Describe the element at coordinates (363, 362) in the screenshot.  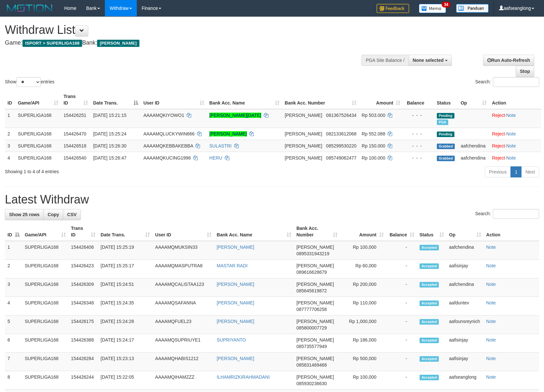
I see `td: Rp 500,000` at that location.